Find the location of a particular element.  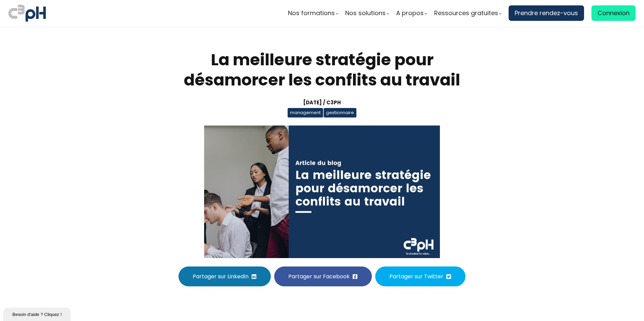

span: Prendre rendez-vous is located at coordinates (547, 13).